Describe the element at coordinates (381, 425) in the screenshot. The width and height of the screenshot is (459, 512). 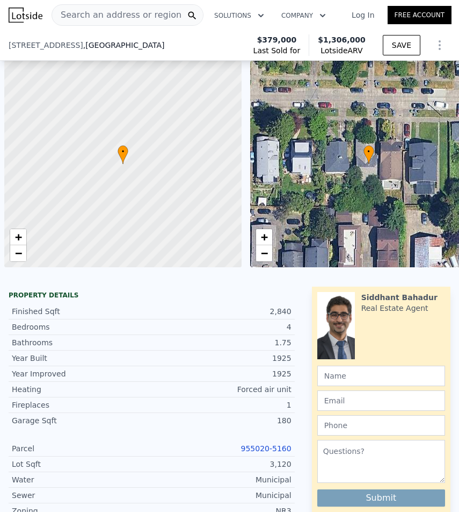
I see `input: Phone` at that location.